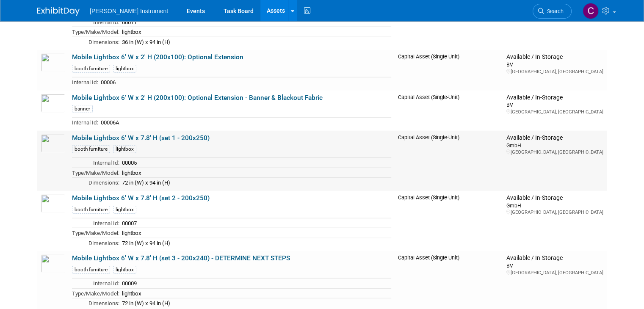 Image resolution: width=644 pixels, height=309 pixels. What do you see at coordinates (255, 283) in the screenshot?
I see `td: 00009` at bounding box center [255, 283].